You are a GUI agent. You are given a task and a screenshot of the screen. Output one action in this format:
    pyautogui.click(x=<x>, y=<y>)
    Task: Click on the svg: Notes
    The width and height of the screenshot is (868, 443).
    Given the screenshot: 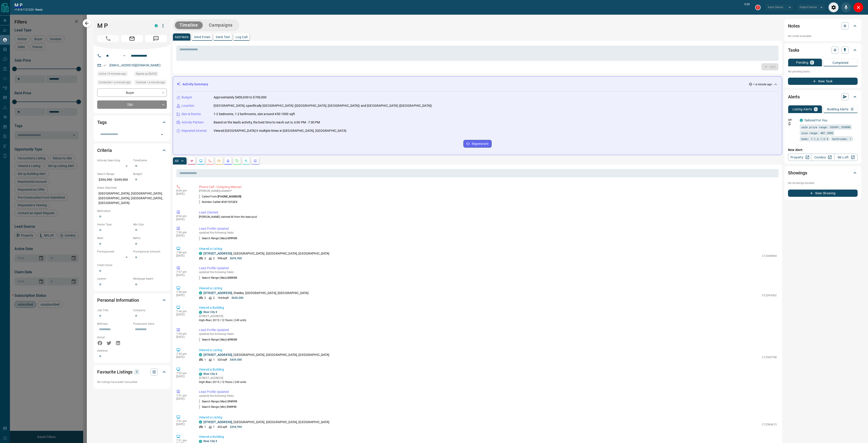 What is the action you would take?
    pyautogui.click(x=192, y=161)
    